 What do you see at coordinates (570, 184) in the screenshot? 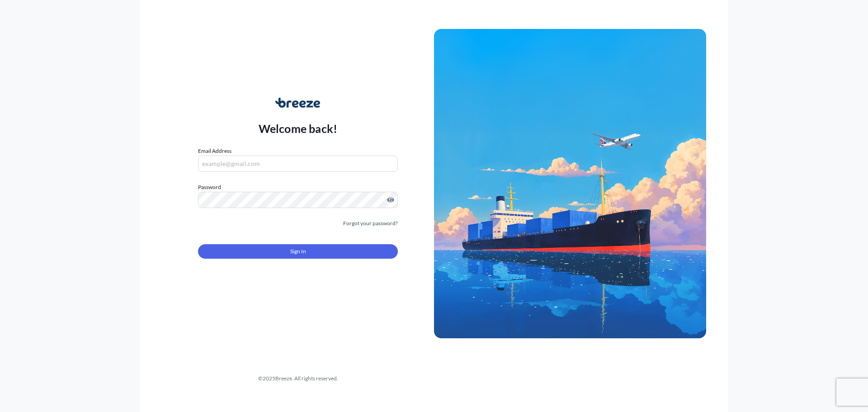
I see `img: Ship illustration` at bounding box center [570, 184].